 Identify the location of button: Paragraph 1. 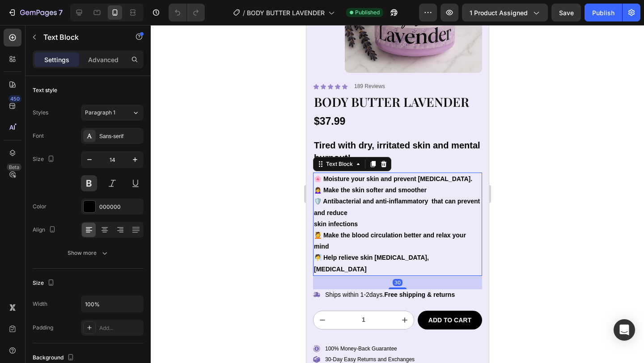
(112, 112).